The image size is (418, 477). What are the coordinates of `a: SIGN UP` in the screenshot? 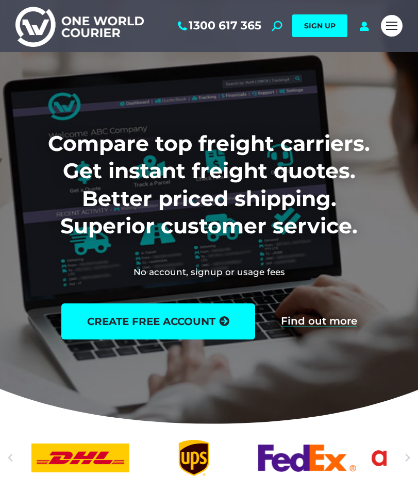 It's located at (319, 26).